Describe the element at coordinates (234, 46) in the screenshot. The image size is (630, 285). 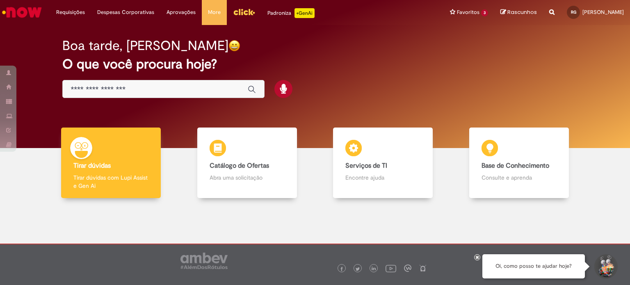
I see `img: happy-face.png` at that location.